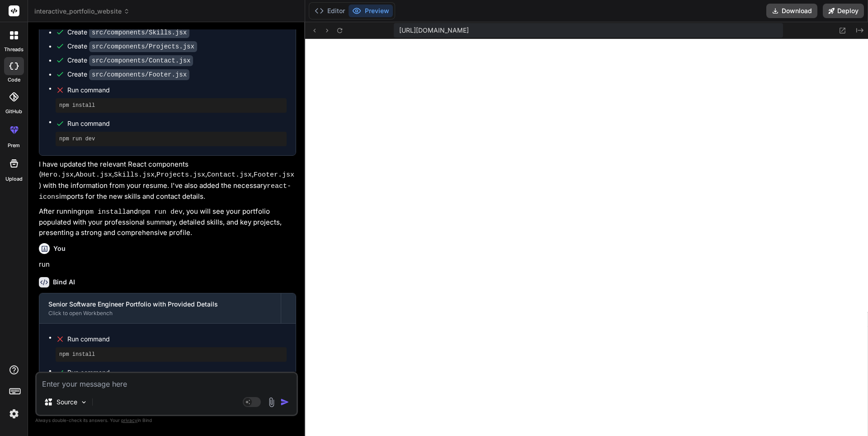  What do you see at coordinates (58, 175) in the screenshot?
I see `code: Hero.jsx` at bounding box center [58, 175].